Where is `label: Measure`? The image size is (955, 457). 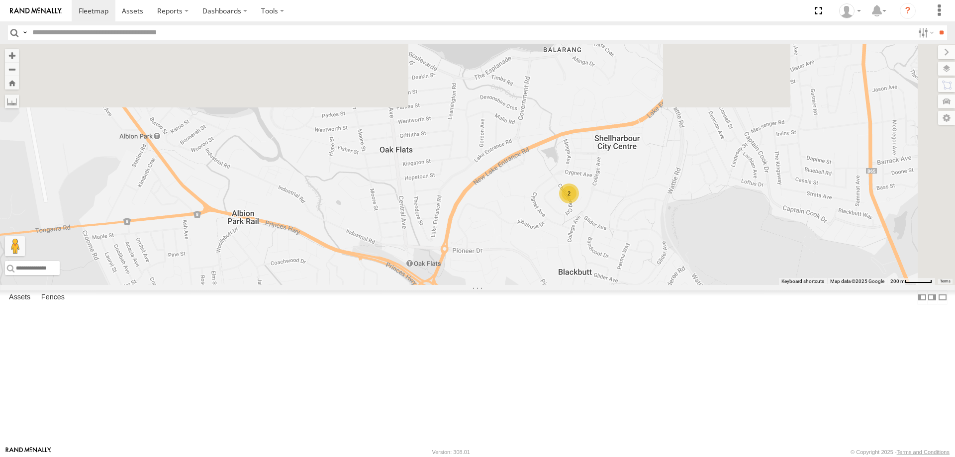 label: Measure is located at coordinates (12, 101).